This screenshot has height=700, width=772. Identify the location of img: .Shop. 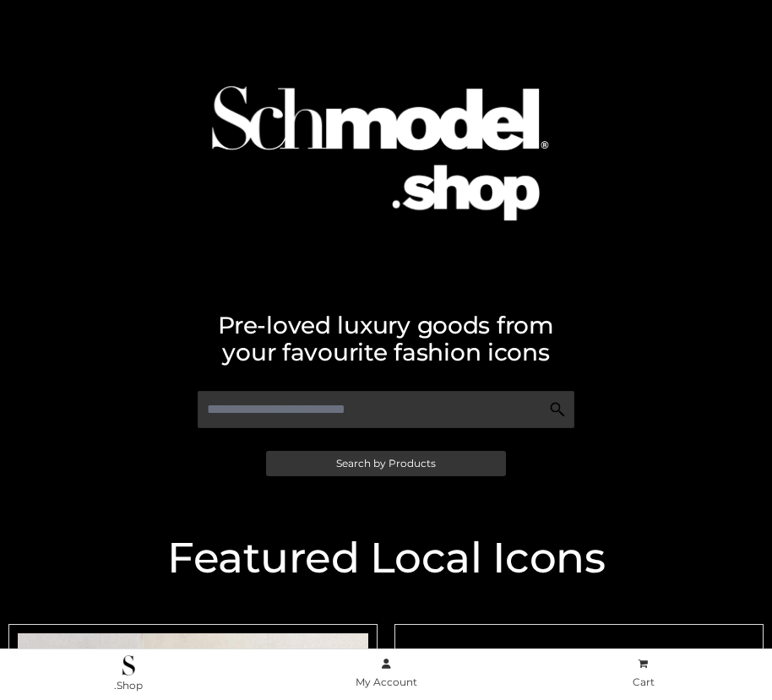
(128, 665).